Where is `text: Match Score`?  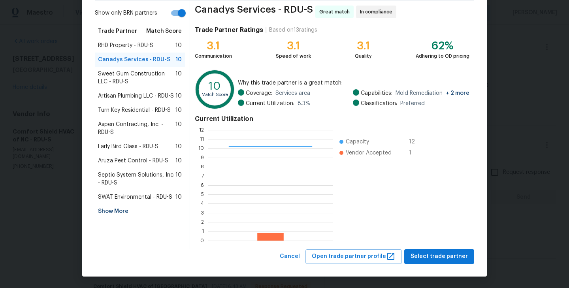 text: Match Score is located at coordinates (215, 94).